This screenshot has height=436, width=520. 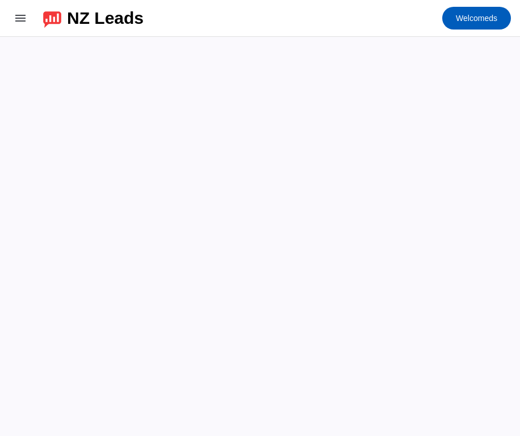 I want to click on span: ds, so click(x=476, y=18).